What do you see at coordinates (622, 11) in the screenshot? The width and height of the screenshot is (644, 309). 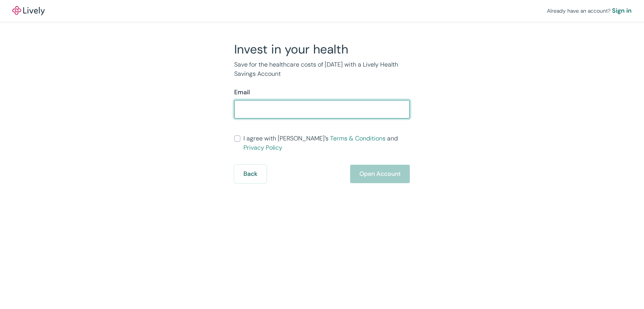 I see `div: Sign in` at bounding box center [622, 11].